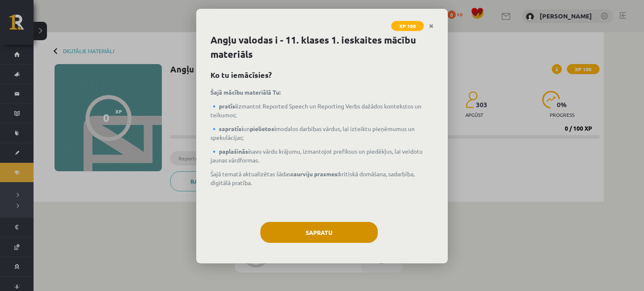  I want to click on p: savu vārdu krājumu, izmantojot prefiksus un piedēkļus, lai veidotu jaunas vārdformas., so click(322, 155).